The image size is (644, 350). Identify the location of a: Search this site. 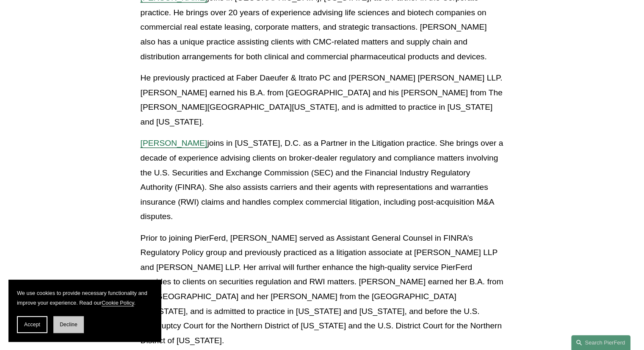
(601, 342).